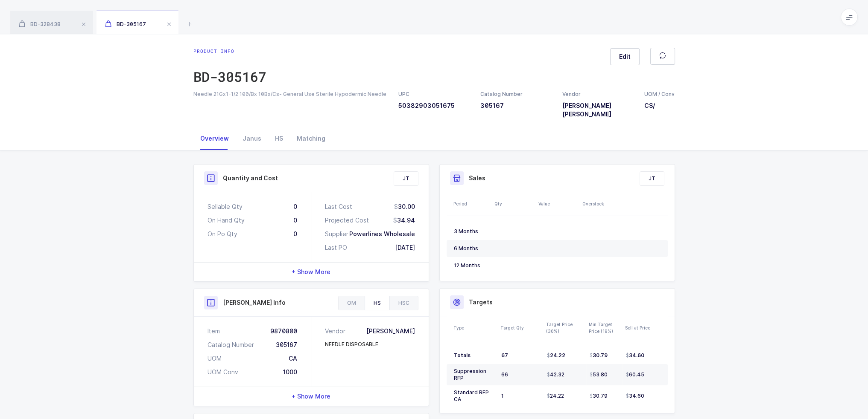 The height and width of the screenshot is (419, 868). I want to click on div: CA, so click(293, 359).